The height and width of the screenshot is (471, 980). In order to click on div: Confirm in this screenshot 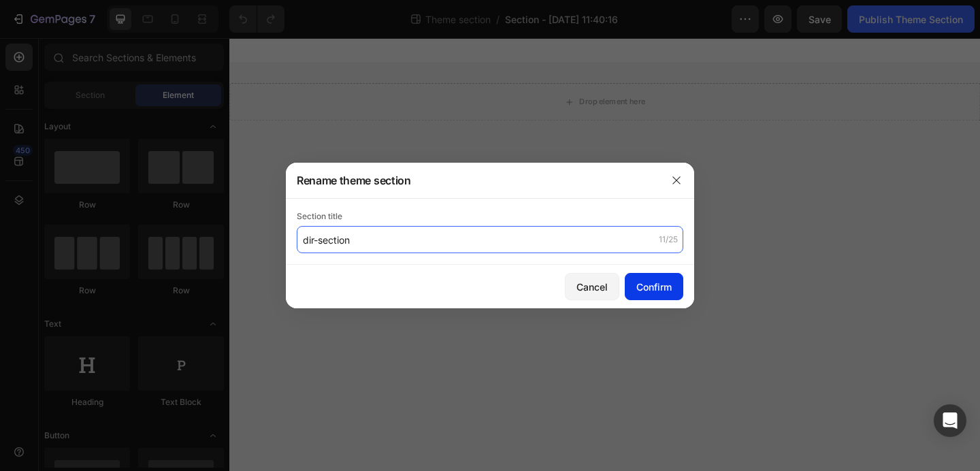, I will do `click(654, 287)`.